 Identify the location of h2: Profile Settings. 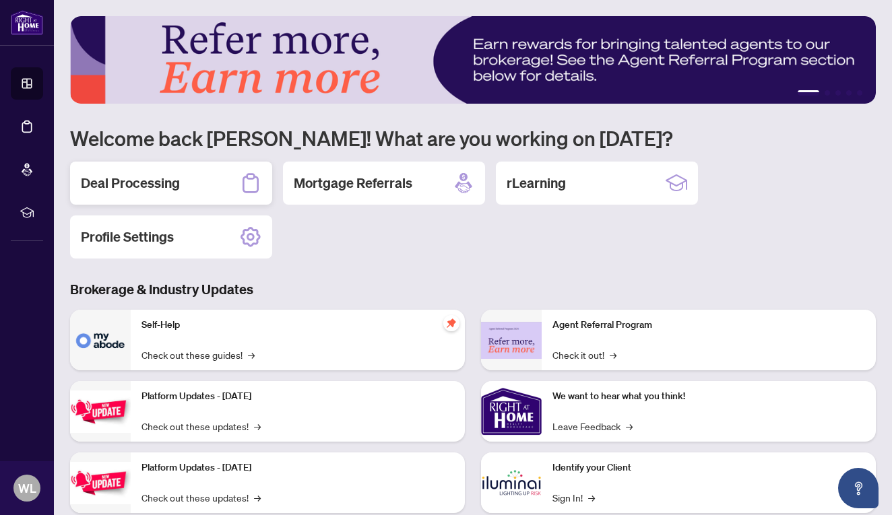
(127, 237).